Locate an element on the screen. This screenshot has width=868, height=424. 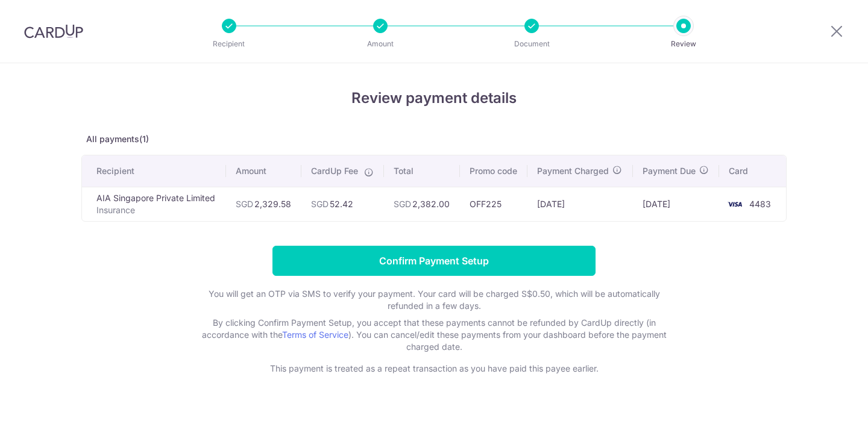
p: This payment is treated as a repeat transaction as you have paid this payee earlier. is located at coordinates (434, 368).